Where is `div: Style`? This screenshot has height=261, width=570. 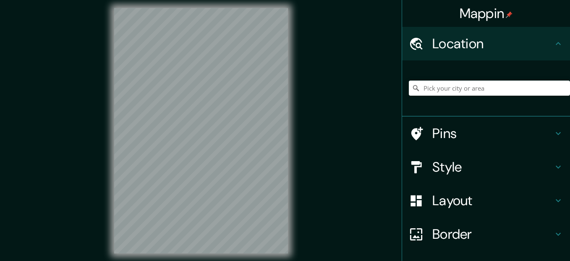 div: Style is located at coordinates (486, 167).